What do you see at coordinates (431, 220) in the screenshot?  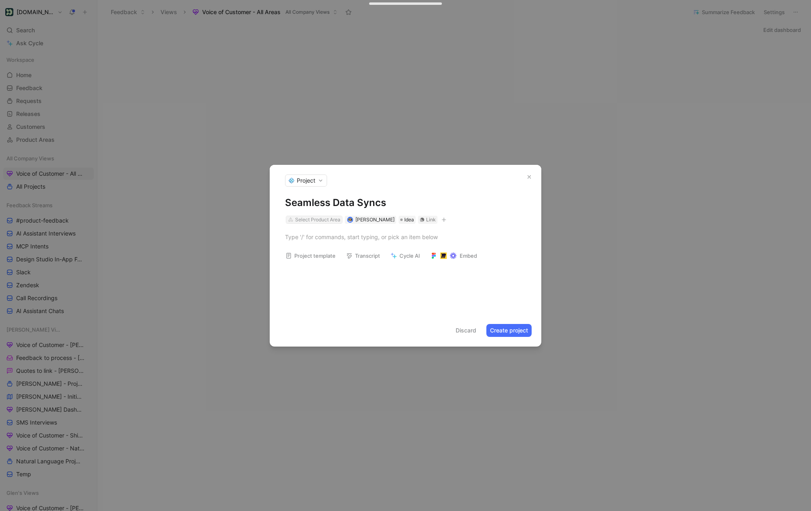 I see `div: Link` at bounding box center [431, 220].